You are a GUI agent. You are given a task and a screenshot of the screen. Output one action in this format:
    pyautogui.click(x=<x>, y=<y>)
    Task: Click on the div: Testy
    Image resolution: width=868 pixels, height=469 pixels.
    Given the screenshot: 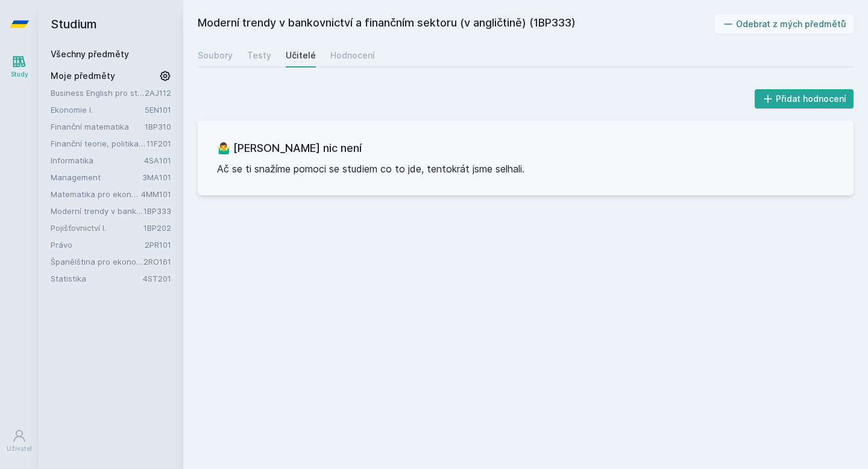 What is the action you would take?
    pyautogui.click(x=259, y=55)
    